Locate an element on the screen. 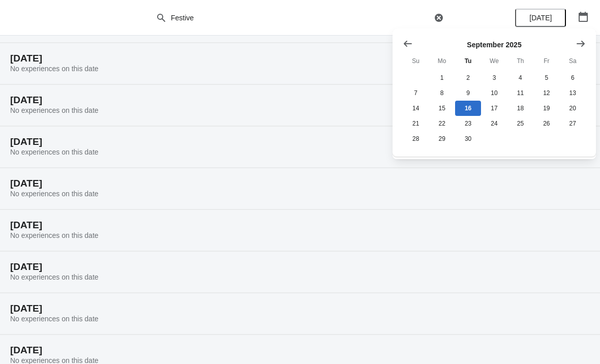 The image size is (600, 364). button: Friday September 12 2025 is located at coordinates (546, 93).